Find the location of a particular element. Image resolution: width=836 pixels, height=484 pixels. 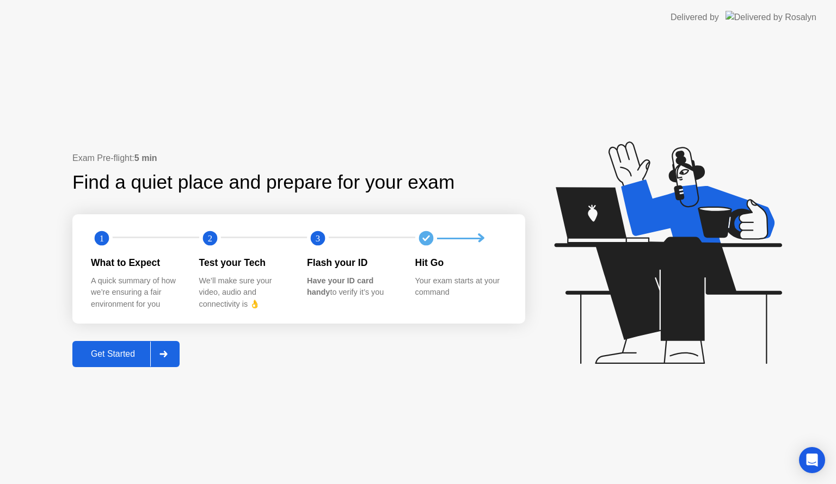

div: Test your Tech is located at coordinates (244, 263).